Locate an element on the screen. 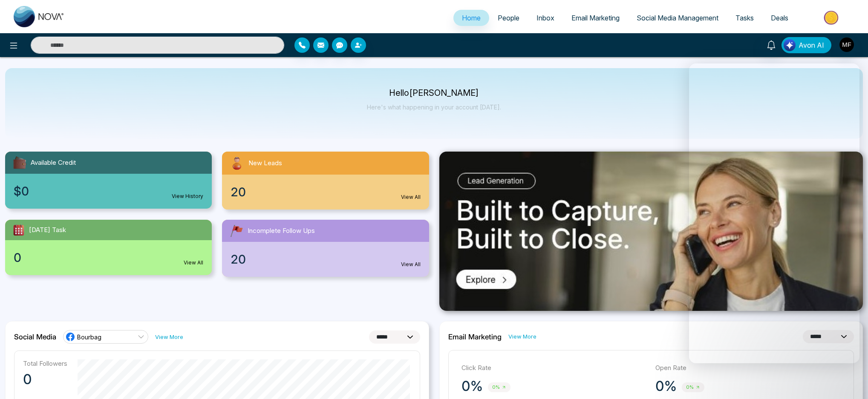  a: People is located at coordinates (508, 18).